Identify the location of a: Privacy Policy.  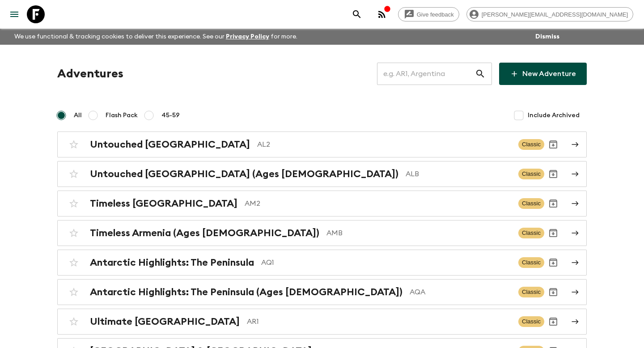
(247, 36).